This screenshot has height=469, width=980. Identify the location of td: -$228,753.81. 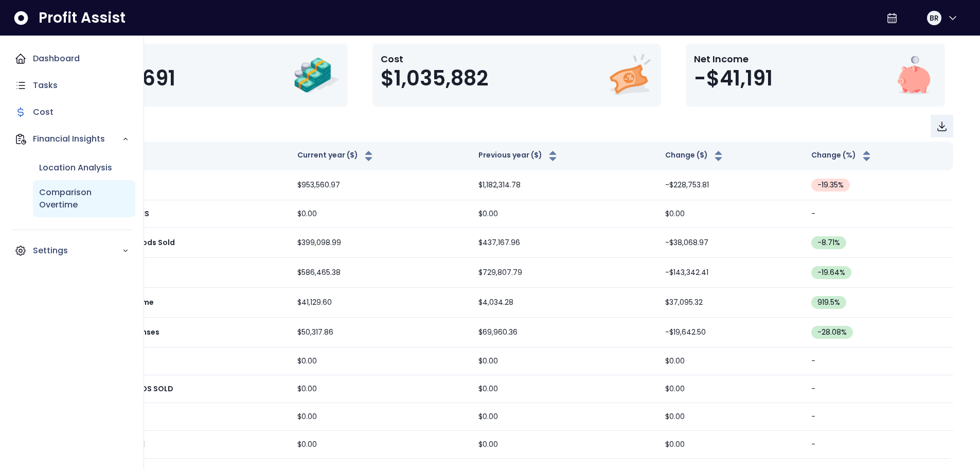
(730, 185).